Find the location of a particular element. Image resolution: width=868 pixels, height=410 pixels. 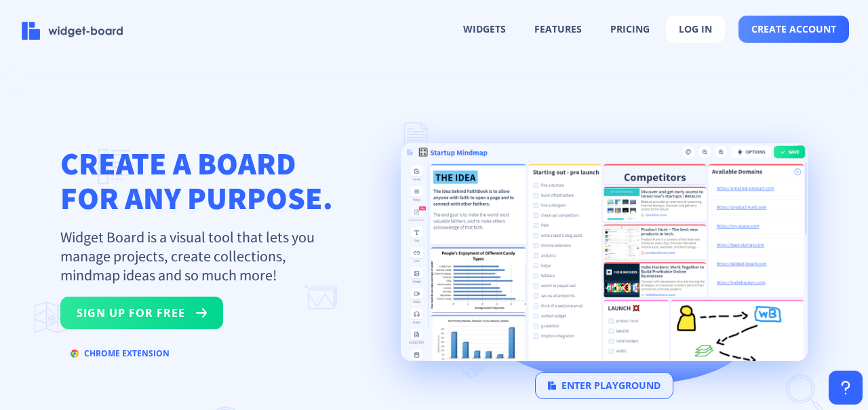

a: chrome extension is located at coordinates (120, 357).